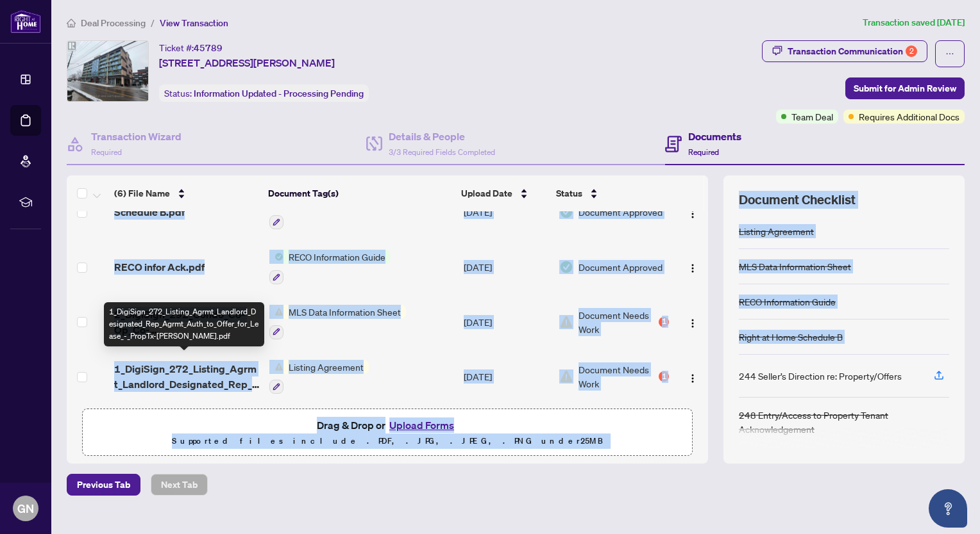 The width and height of the screenshot is (980, 534). What do you see at coordinates (184, 324) in the screenshot?
I see `div: 1_DigiSign_272_Listing_Agrmt_Landlord_Designated_Rep_Agrmt_Auth_to_Offer_for_Lease_-_PropTx-[PERS...` at bounding box center [184, 324].